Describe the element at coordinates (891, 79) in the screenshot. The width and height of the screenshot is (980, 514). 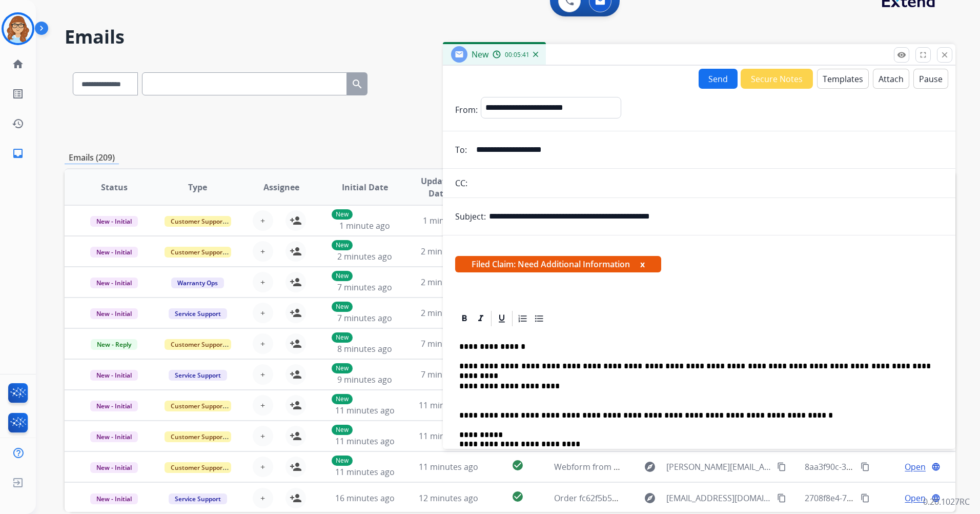
I see `button: Attach` at that location.